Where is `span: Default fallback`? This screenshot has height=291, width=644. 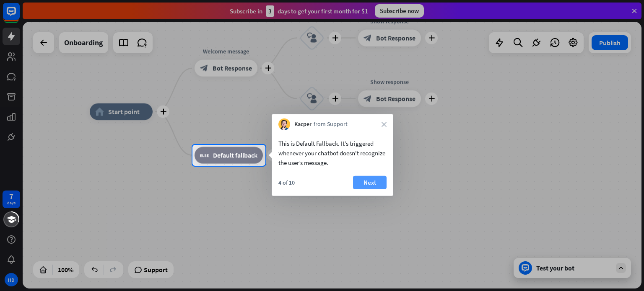
span: Default fallback is located at coordinates (235, 155).